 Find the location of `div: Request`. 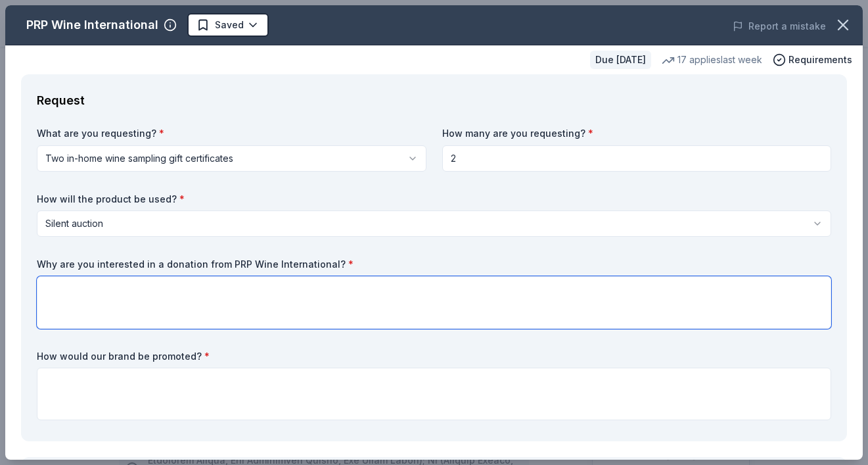

div: Request is located at coordinates (434, 101).